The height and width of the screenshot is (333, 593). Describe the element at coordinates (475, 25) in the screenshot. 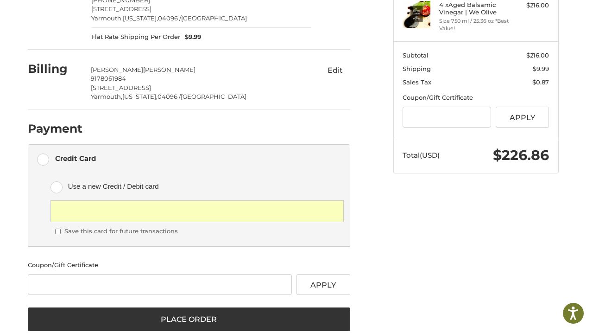

I see `li: Size 750 ml / 25.36 oz *Best Value!` at that location.